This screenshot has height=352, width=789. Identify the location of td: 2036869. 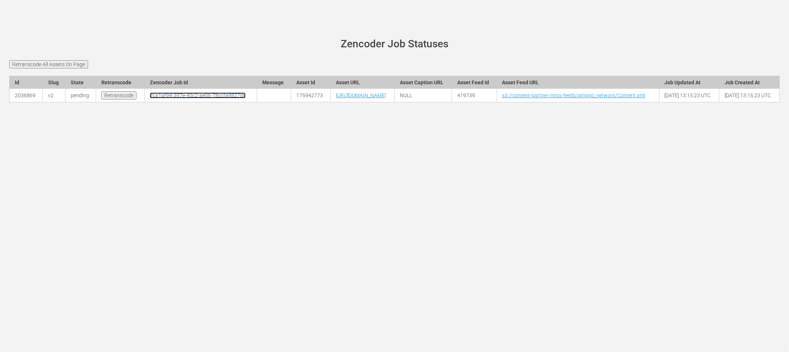
(26, 95).